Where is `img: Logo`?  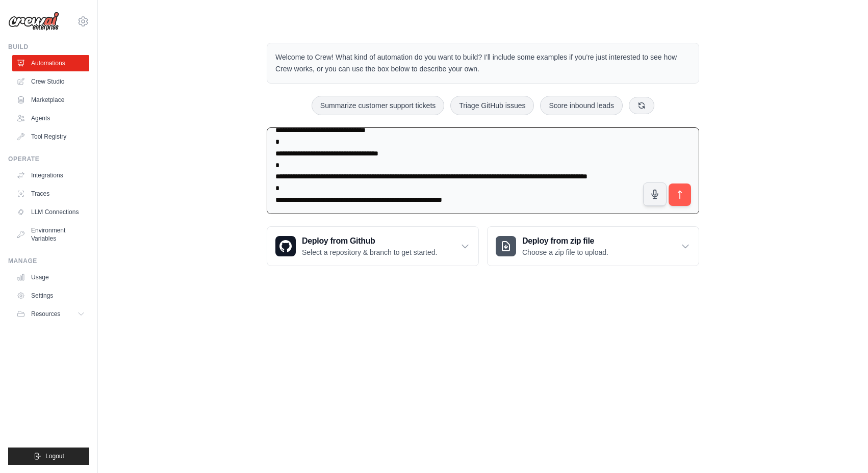 img: Logo is located at coordinates (34, 22).